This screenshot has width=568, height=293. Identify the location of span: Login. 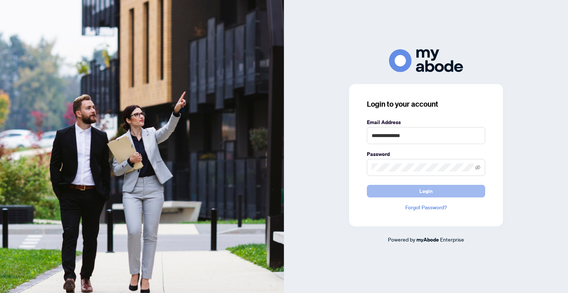
(426, 191).